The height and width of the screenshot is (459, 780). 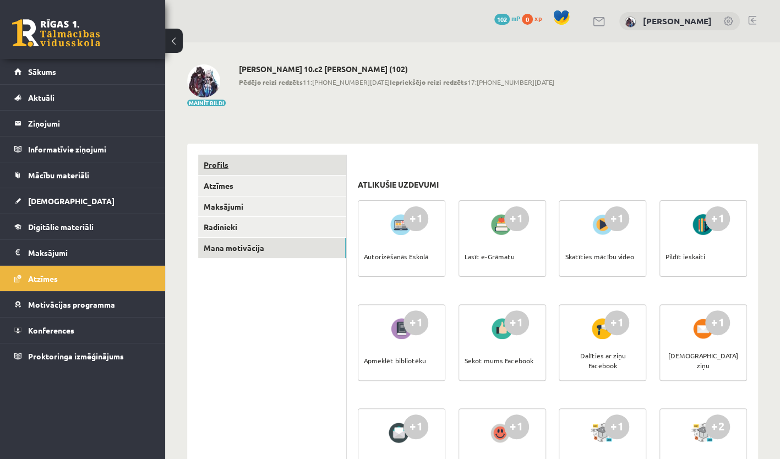 What do you see at coordinates (398, 184) in the screenshot?
I see `h3: Atlikušie uzdevumi` at bounding box center [398, 184].